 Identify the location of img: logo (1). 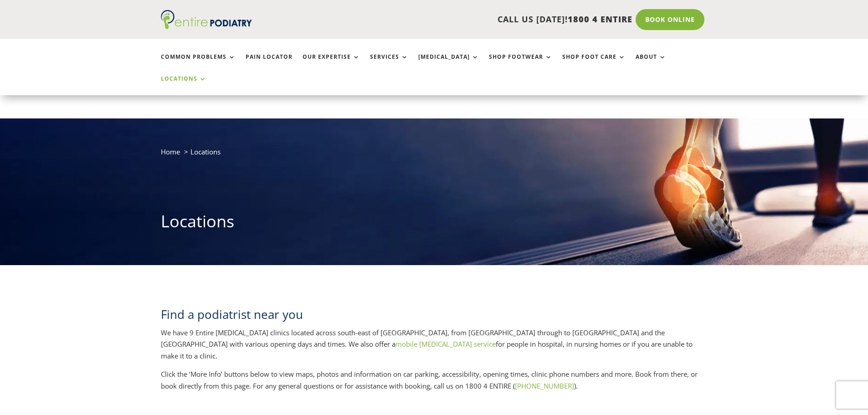
(207, 20).